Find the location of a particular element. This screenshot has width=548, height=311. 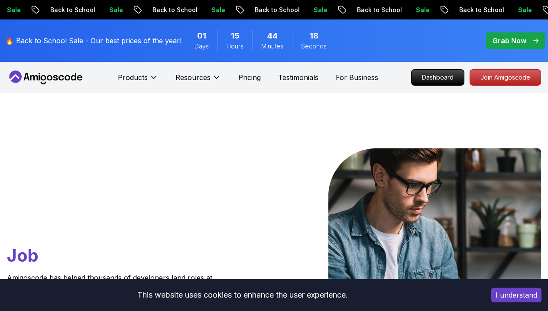

p: Products is located at coordinates (132, 77).